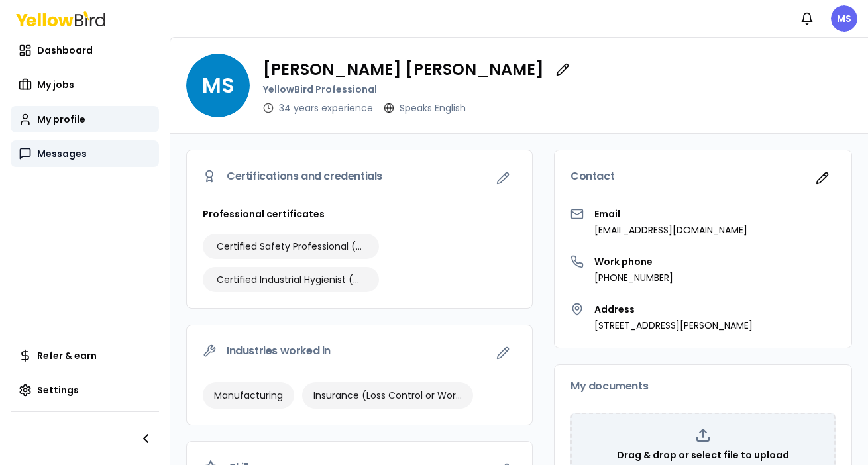 Image resolution: width=868 pixels, height=465 pixels. What do you see at coordinates (634, 262) in the screenshot?
I see `h3: Work phone` at bounding box center [634, 262].